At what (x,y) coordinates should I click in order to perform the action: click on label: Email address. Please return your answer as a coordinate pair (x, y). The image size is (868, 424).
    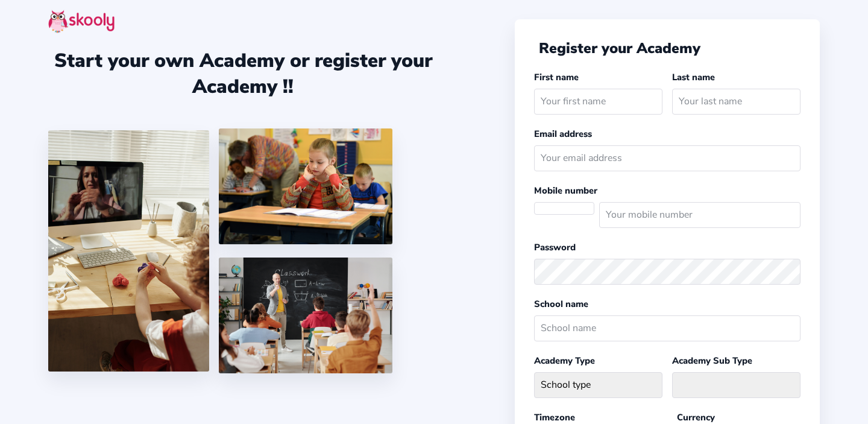
    Looking at the image, I should click on (563, 134).